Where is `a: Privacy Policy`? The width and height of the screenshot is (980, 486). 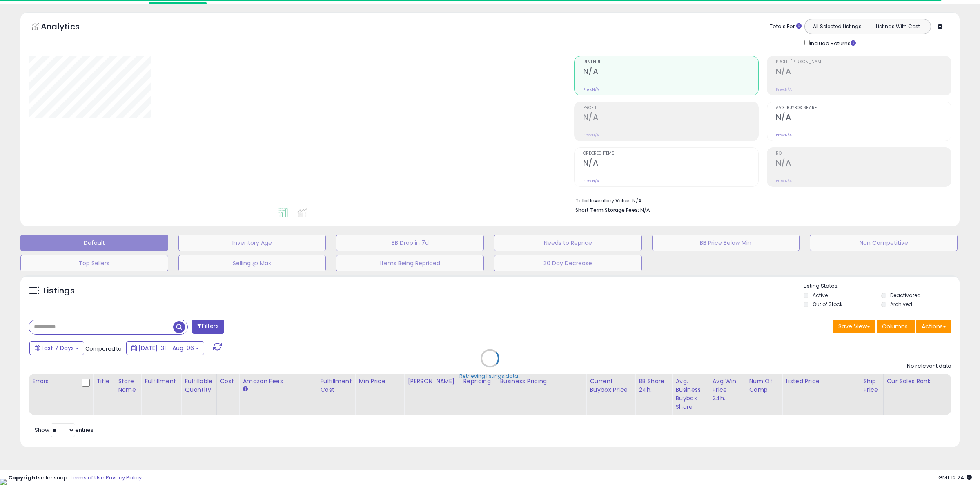
a: Privacy Policy is located at coordinates (124, 477).